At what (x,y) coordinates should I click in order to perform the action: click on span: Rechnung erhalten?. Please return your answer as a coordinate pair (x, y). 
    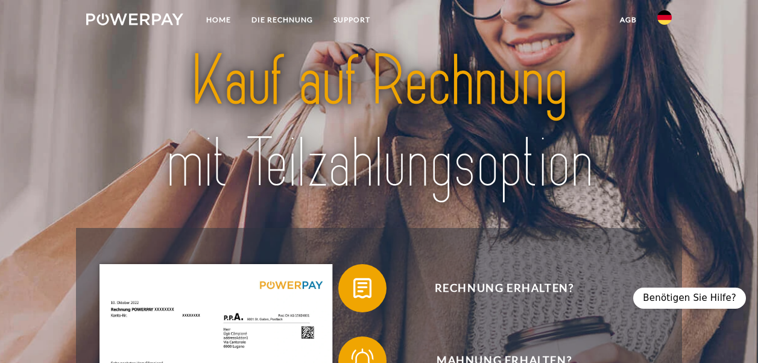
    Looking at the image, I should click on (504, 288).